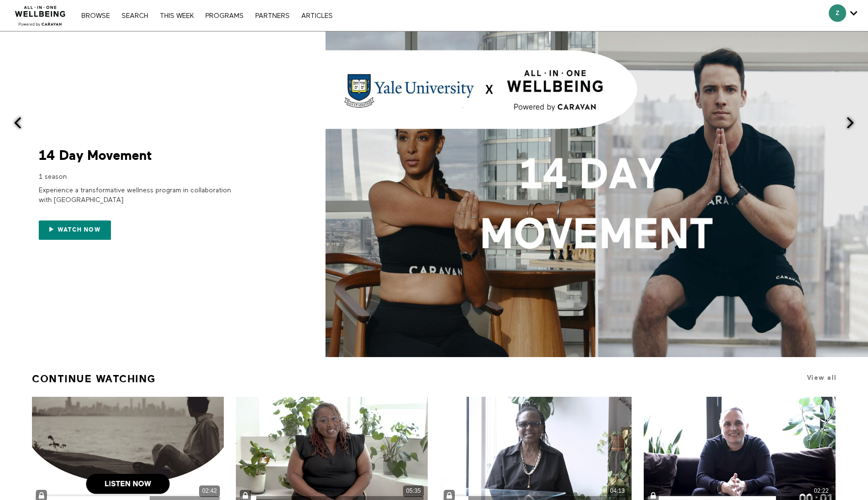 The width and height of the screenshot is (868, 500). I want to click on a: Continue Watching, so click(94, 379).